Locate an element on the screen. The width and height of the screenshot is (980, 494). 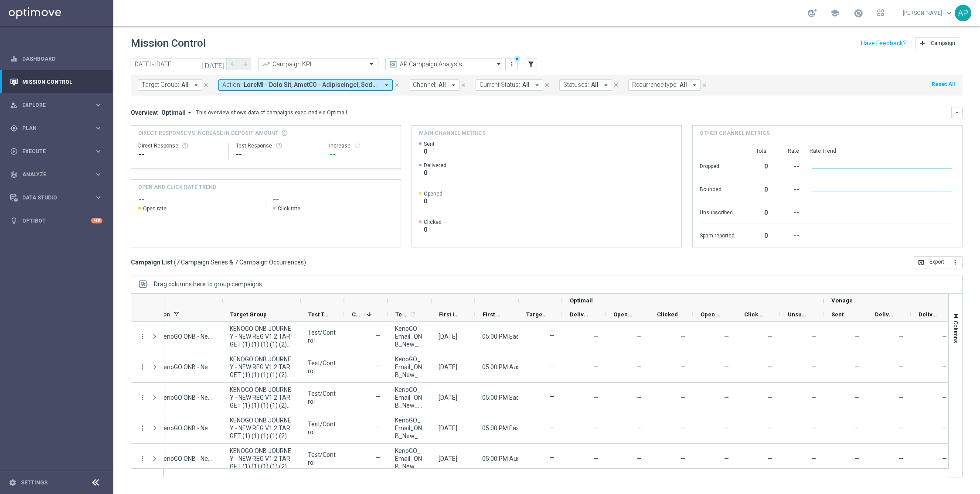
span: Channel: is located at coordinates (425, 84).